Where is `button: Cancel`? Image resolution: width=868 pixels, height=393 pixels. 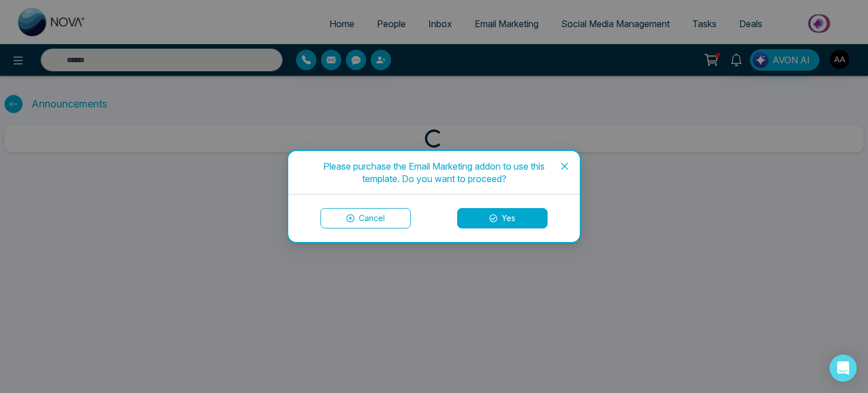 button: Cancel is located at coordinates (365, 218).